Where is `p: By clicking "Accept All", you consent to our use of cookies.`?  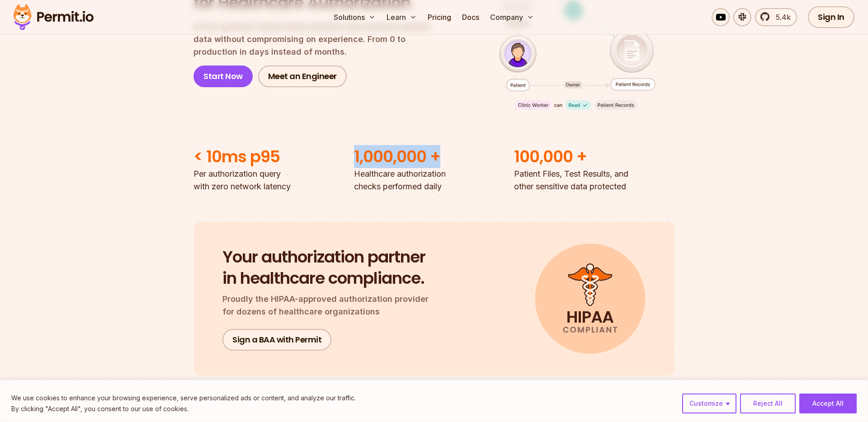 p: By clicking "Accept All", you consent to our use of cookies. is located at coordinates (184, 409).